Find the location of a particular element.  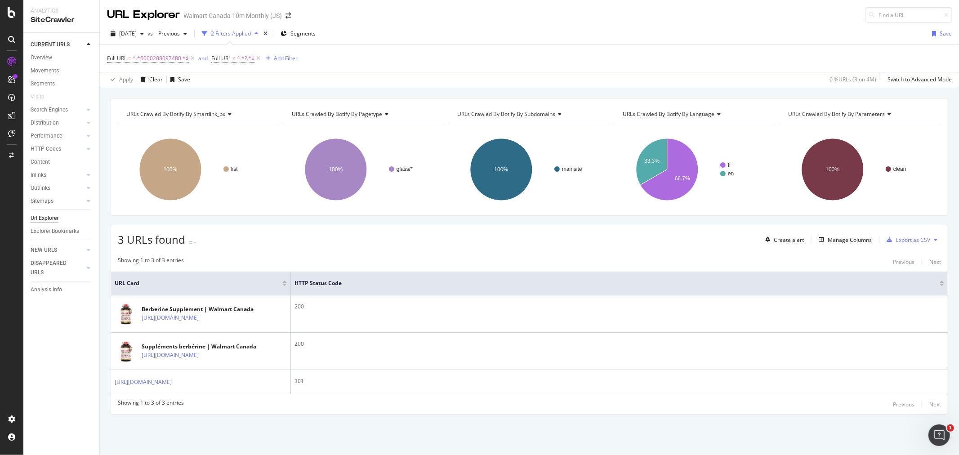

div: Performance is located at coordinates (46, 136).